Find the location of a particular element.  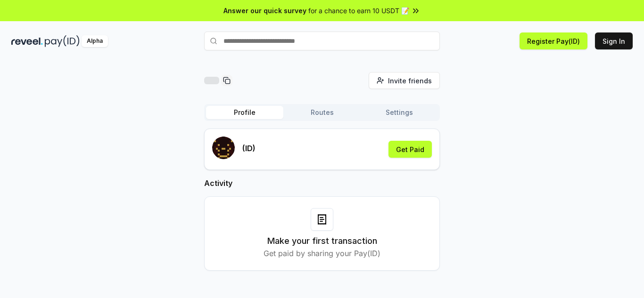

span: for a chance to earn 10 USDT 📝 is located at coordinates (359, 10).